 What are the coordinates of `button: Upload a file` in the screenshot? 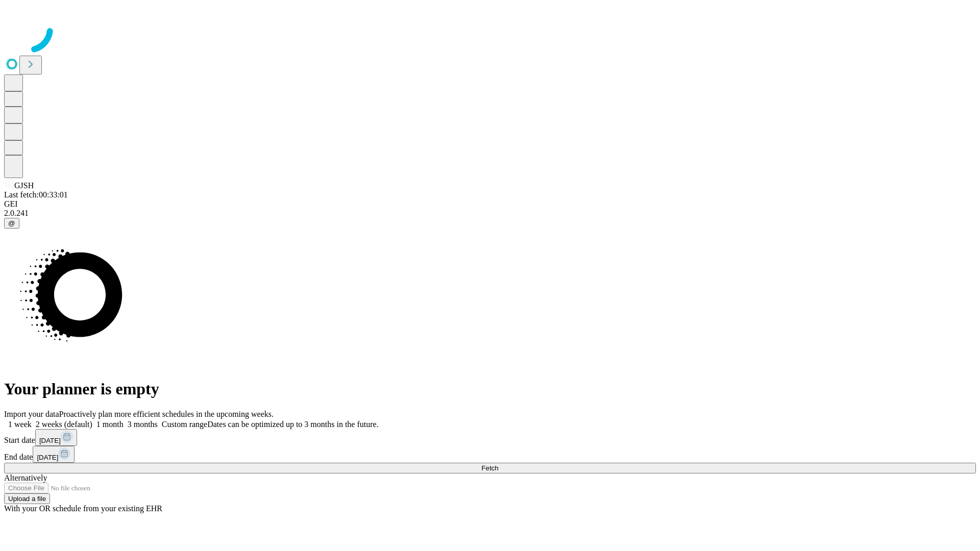 It's located at (27, 499).